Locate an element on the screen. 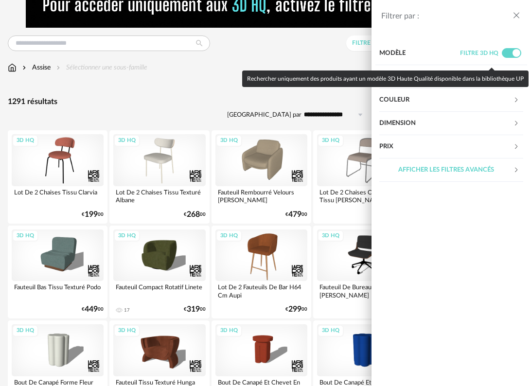  span: Filtre 3D HQ is located at coordinates (479, 53).